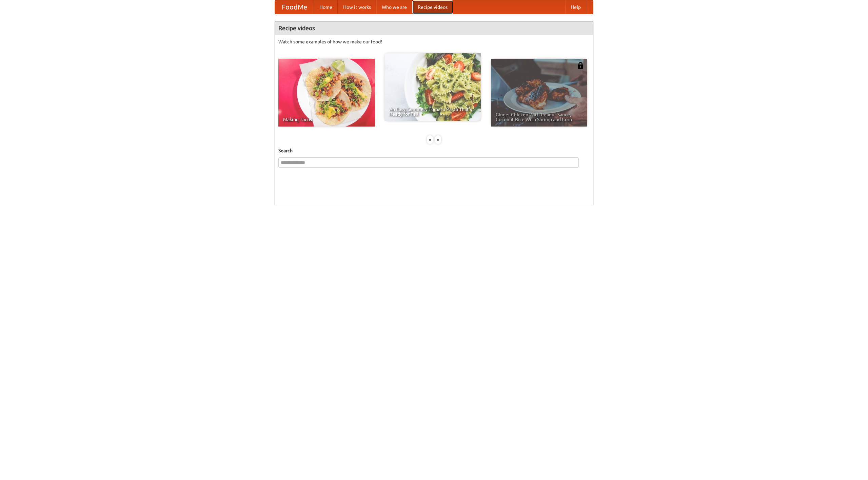 The width and height of the screenshot is (868, 480). Describe the element at coordinates (327, 120) in the screenshot. I see `span: Making Tacos` at that location.